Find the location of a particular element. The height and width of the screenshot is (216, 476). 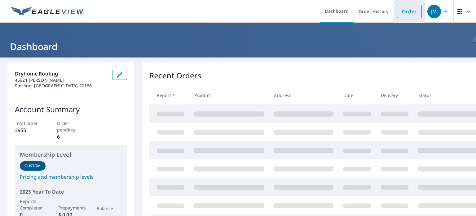

p: Balance is located at coordinates (109, 208).